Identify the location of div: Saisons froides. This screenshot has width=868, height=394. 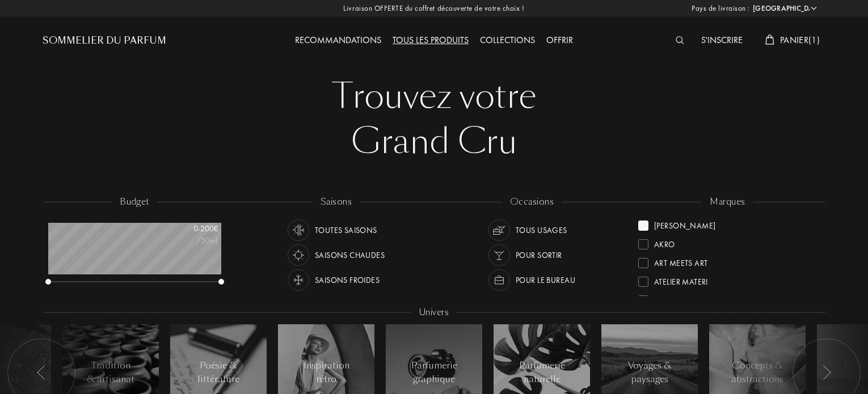
(347, 280).